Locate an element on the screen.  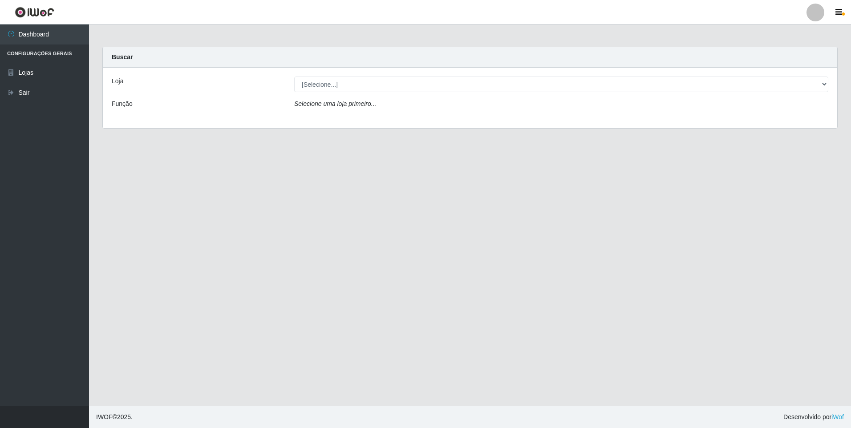
i: Selecione uma loja primeiro... is located at coordinates (335, 104).